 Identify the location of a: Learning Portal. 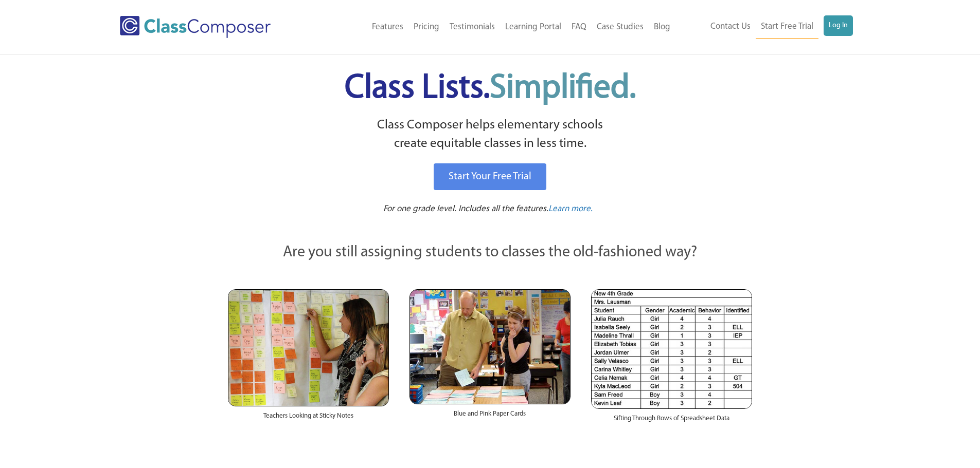
(533, 27).